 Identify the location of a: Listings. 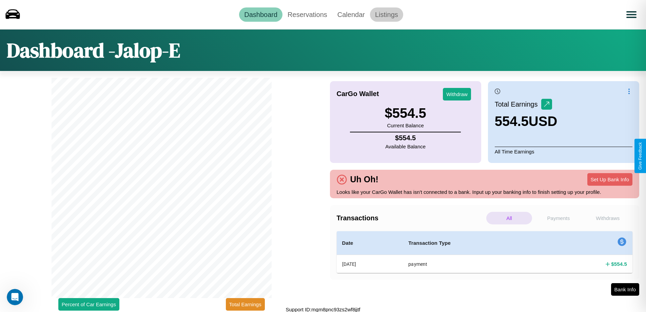
(387, 15).